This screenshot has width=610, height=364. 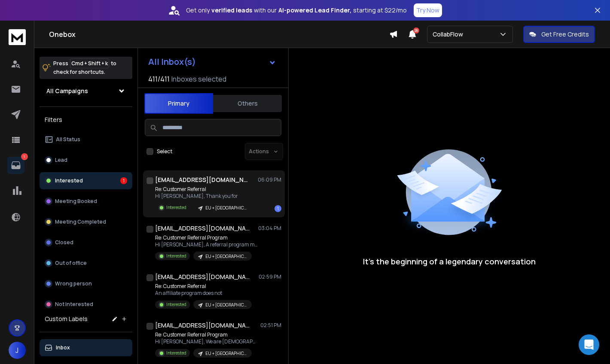 I want to click on p: Not Interested, so click(x=74, y=304).